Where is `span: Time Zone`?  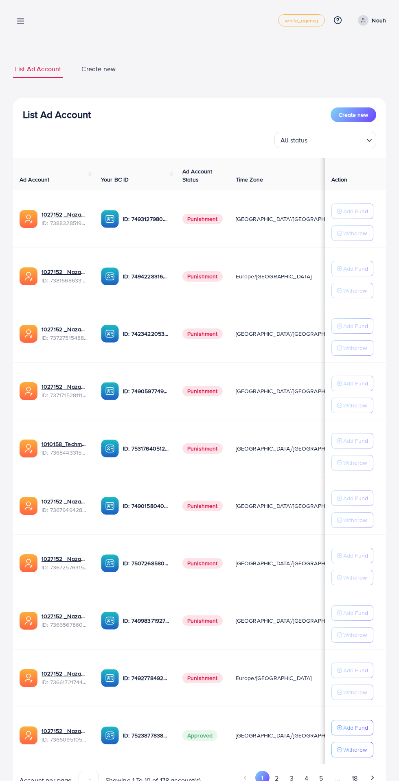
span: Time Zone is located at coordinates (249, 179).